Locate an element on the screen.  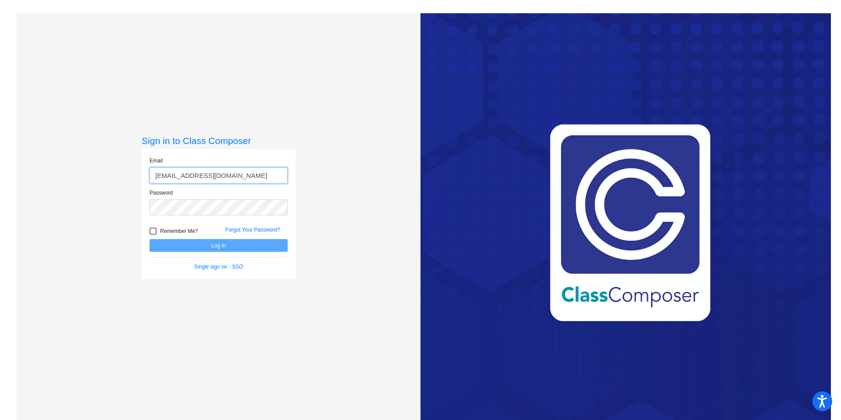
h3: Sign in to Class Composer is located at coordinates (219, 140).